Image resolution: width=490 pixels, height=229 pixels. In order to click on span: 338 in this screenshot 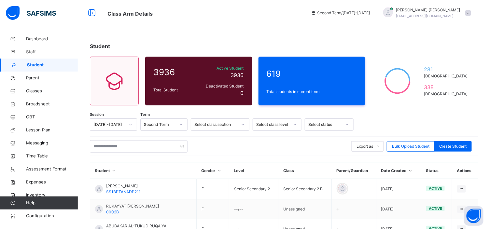, I will do `click(447, 87)`.